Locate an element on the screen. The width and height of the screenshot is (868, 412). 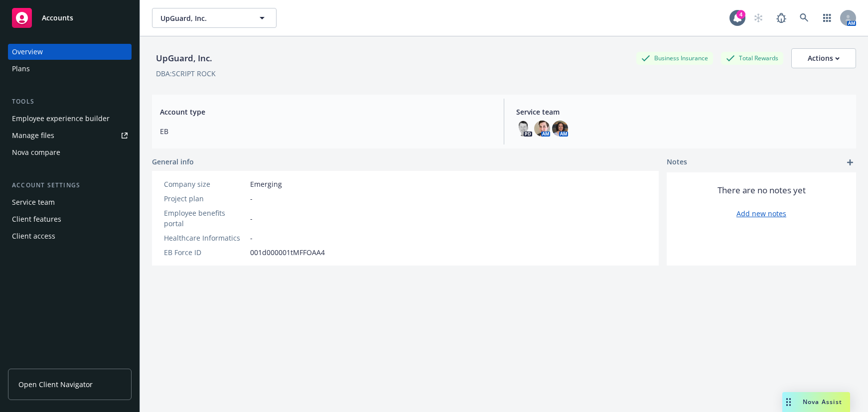
a: Add new notes is located at coordinates (761, 213).